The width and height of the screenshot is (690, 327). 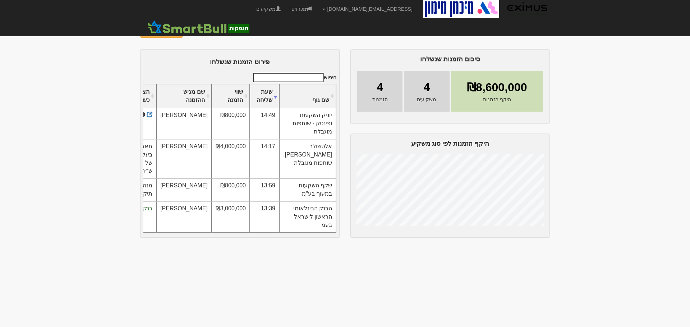 I want to click on td: 13:39, so click(x=264, y=217).